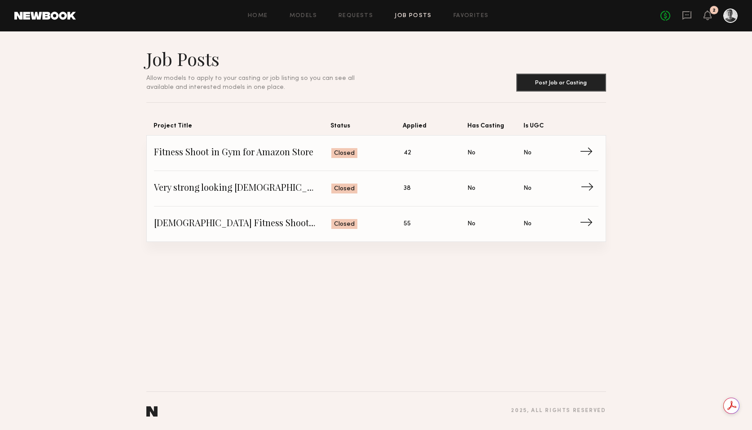 Image resolution: width=752 pixels, height=430 pixels. Describe the element at coordinates (552, 128) in the screenshot. I see `span: Is UGC` at that location.